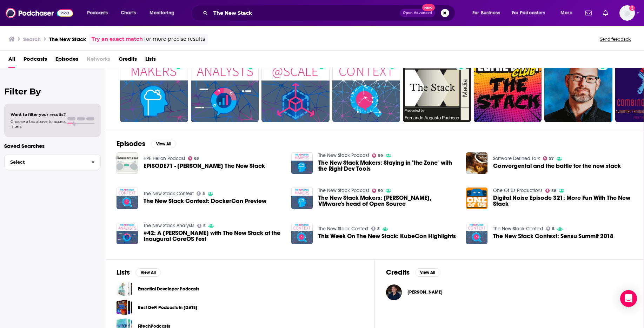 Image resolution: width=644 pixels, height=328 pixels. Describe the element at coordinates (615, 39) in the screenshot. I see `button: Send feedback` at that location.